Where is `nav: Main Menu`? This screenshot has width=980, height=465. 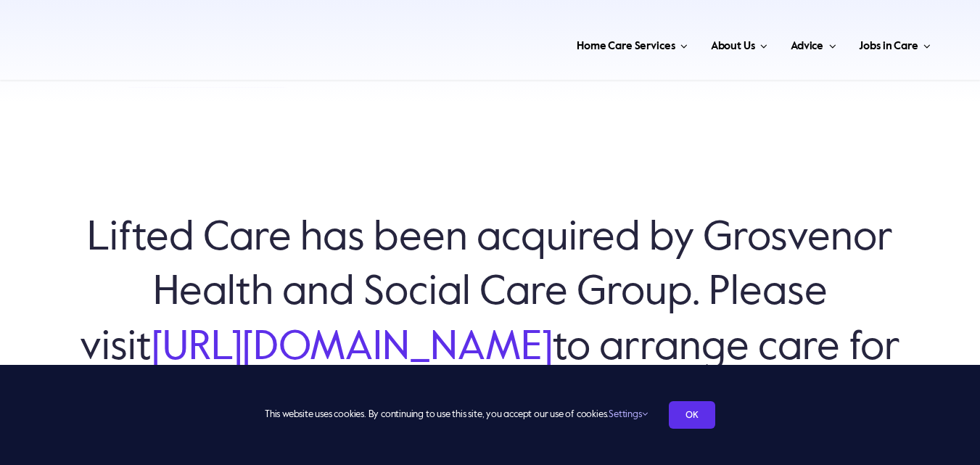
nav: Main Menu is located at coordinates (558, 43).